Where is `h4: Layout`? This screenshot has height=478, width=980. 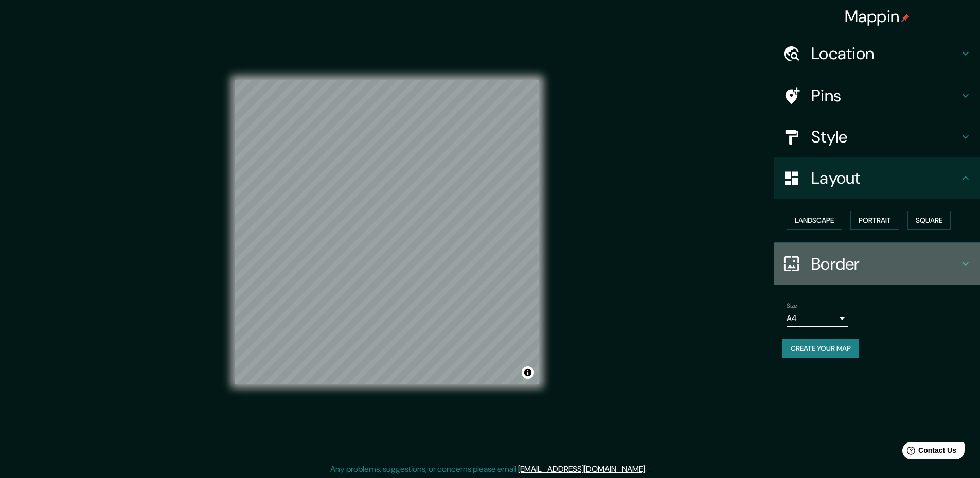
h4: Layout is located at coordinates (886, 178).